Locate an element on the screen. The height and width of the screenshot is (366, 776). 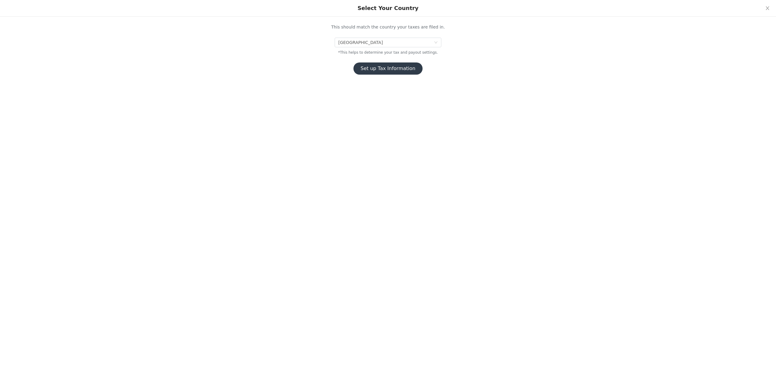
p: This should match the country your taxes are filed in. is located at coordinates (388, 27).